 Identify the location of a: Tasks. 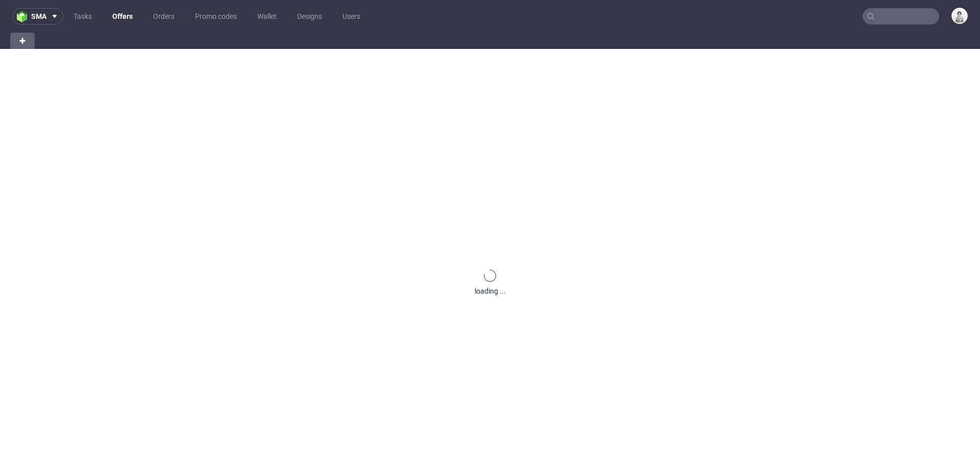
(82, 16).